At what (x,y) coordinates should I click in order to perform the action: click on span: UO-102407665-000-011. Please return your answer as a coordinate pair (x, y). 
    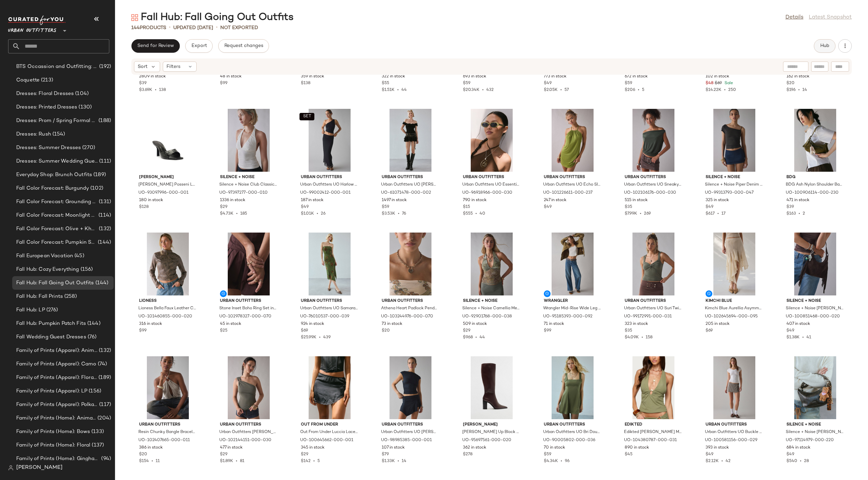
    Looking at the image, I should click on (164, 441).